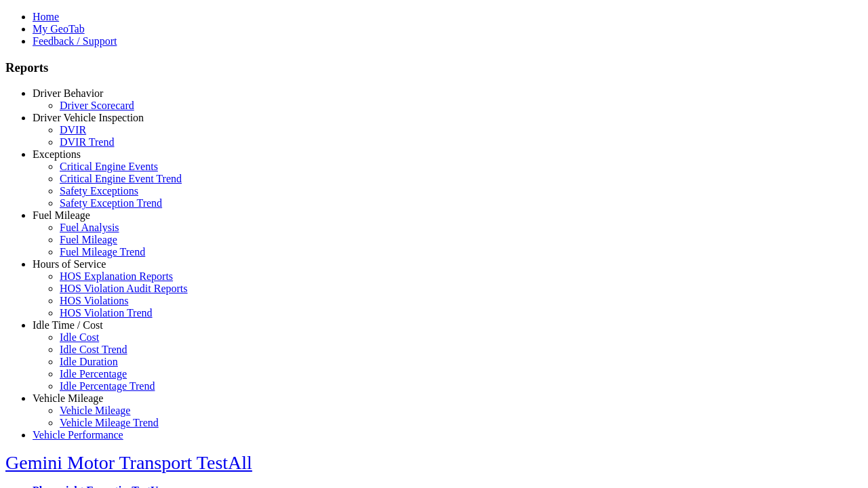  Describe the element at coordinates (68, 93) in the screenshot. I see `a: Driver Behavior` at that location.